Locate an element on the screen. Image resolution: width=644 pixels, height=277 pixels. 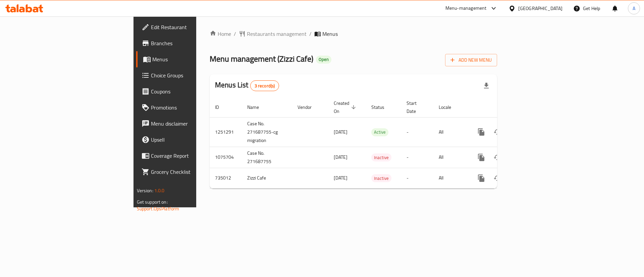
td: Zizzi Cafe is located at coordinates (267, 178).